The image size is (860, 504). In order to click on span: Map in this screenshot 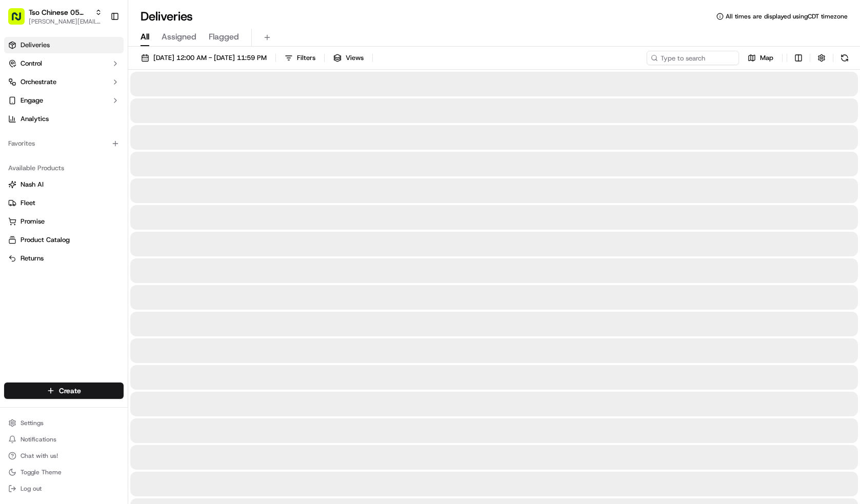, I will do `click(766, 58)`.